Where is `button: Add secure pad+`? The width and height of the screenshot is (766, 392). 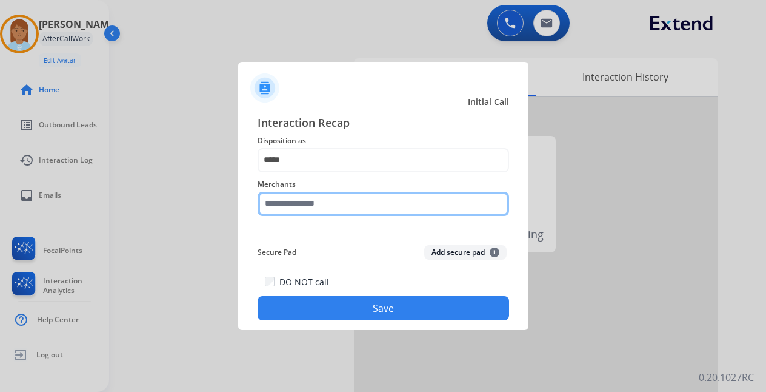
button: Add secure pad+ is located at coordinates (466, 252).